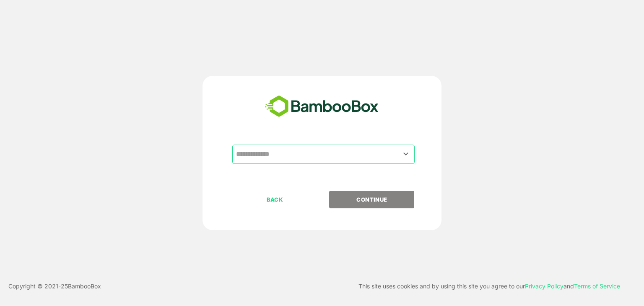 The width and height of the screenshot is (644, 306). What do you see at coordinates (405, 154) in the screenshot?
I see `button: Open` at bounding box center [405, 154].